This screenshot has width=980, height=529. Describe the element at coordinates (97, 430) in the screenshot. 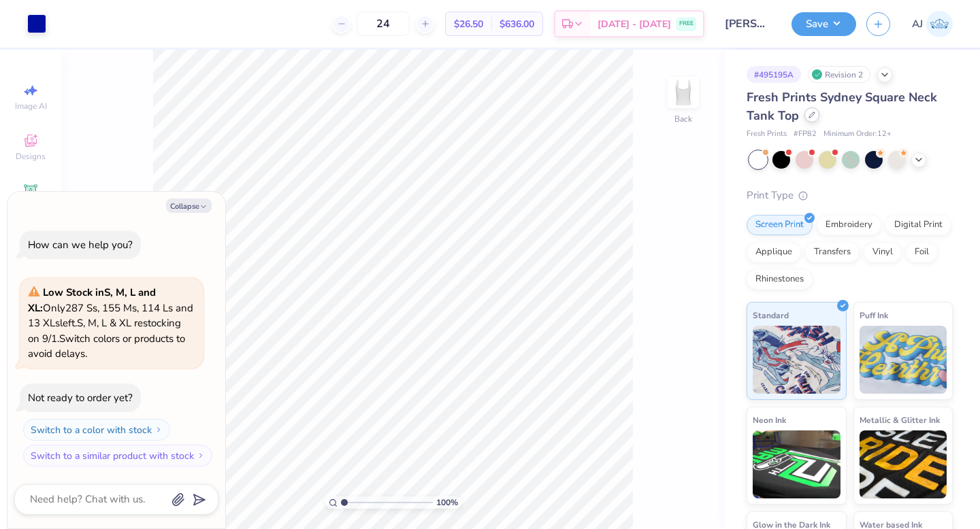

I see `button: Switch to a color with stock` at that location.